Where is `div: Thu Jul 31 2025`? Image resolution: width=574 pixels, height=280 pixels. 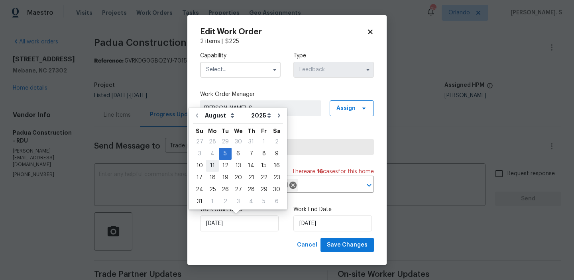 div: Thu Jul 31 2025 is located at coordinates (251, 142).